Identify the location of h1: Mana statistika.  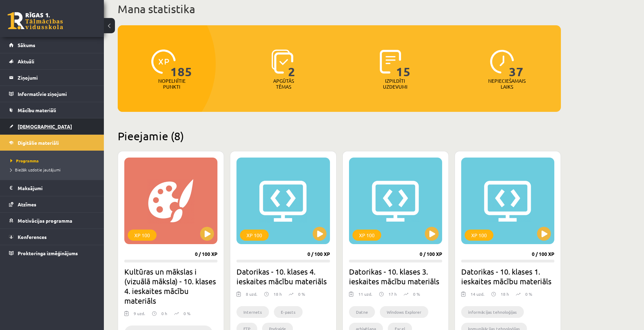
(339, 9).